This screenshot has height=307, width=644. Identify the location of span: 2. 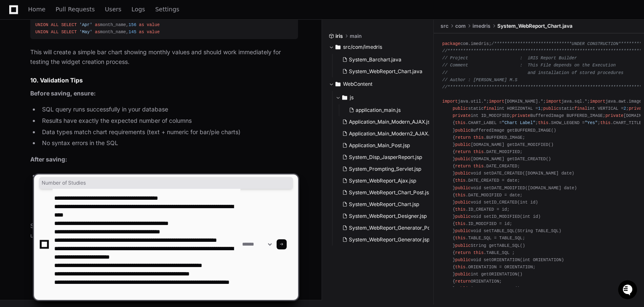
(625, 109).